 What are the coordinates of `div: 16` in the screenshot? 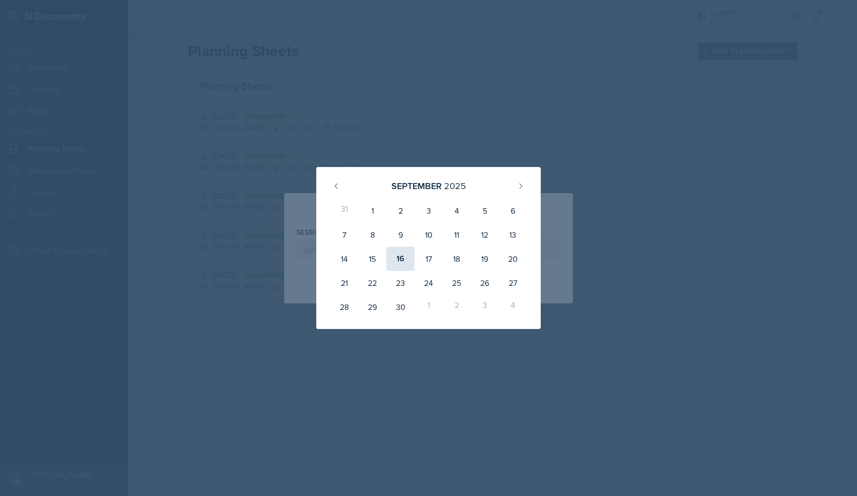 It's located at (400, 259).